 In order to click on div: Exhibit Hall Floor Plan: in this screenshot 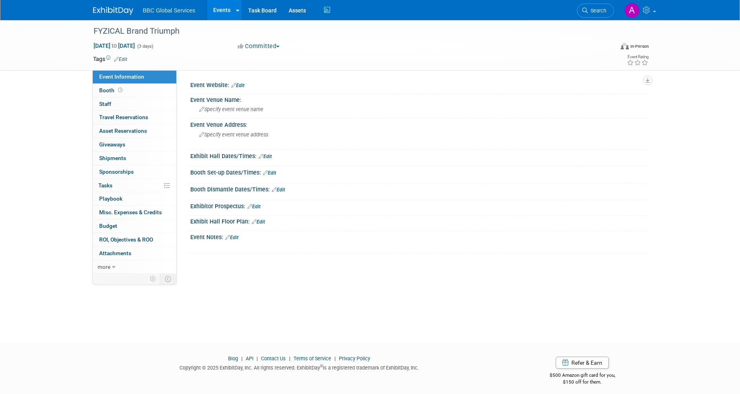, I will do `click(419, 221)`.